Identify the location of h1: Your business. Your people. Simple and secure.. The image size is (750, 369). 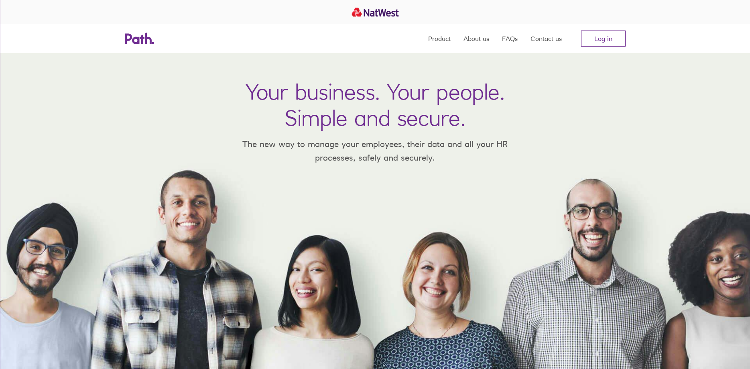
(375, 105).